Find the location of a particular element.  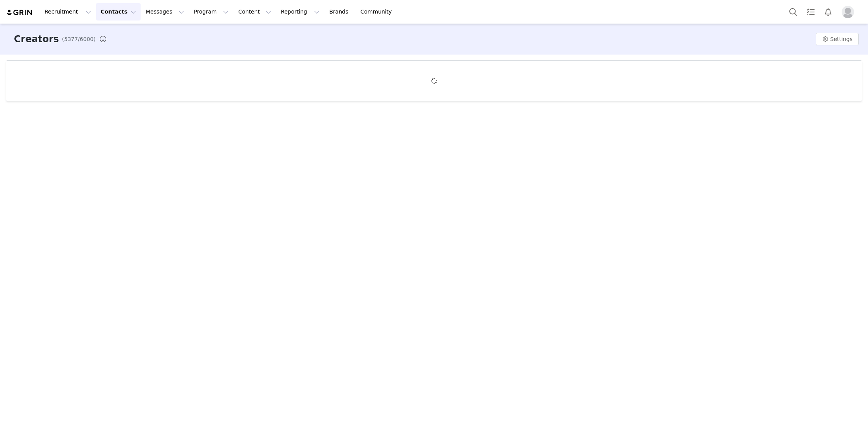

img: placeholder-profile.jpg is located at coordinates (848, 12).